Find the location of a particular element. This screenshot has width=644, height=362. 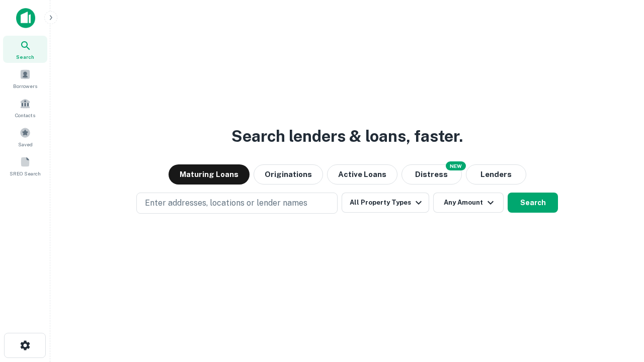

span: Saved is located at coordinates (25, 144).